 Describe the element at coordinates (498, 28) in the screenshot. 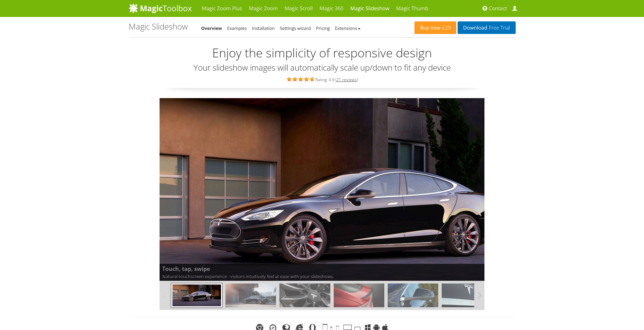

I see `span: Free Trial` at that location.